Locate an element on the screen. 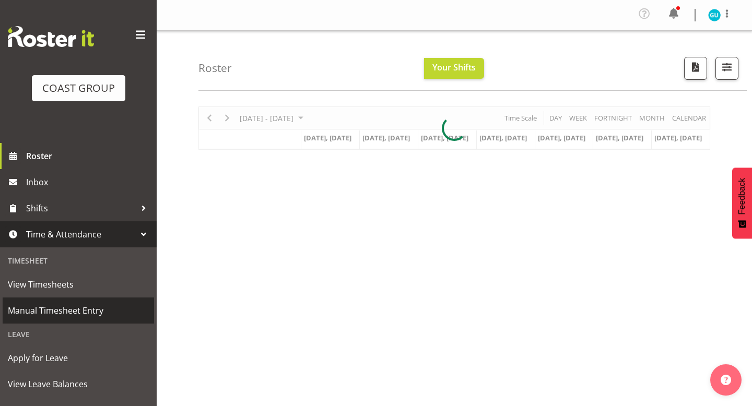  img: george-unsworth11514.jpg is located at coordinates (714, 15).